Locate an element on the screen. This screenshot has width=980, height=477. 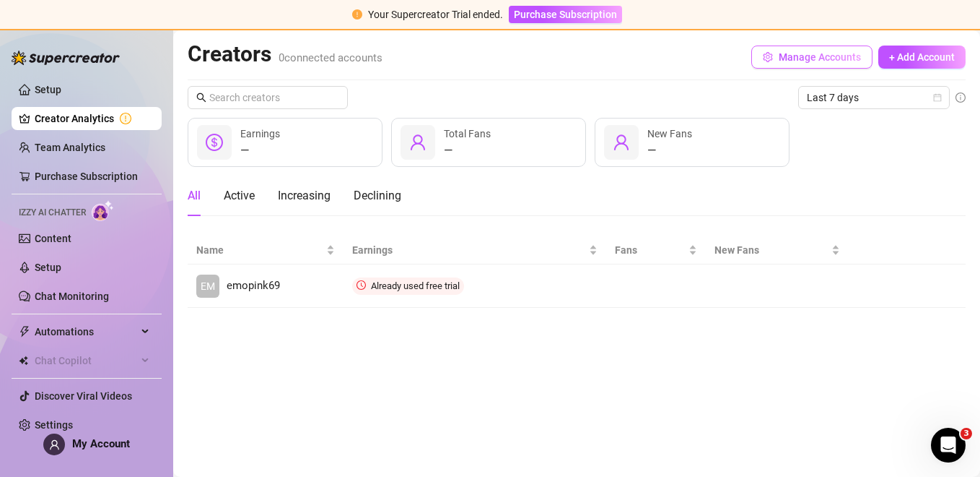
span: Your Supercreator Trial ended. is located at coordinates (435, 14).